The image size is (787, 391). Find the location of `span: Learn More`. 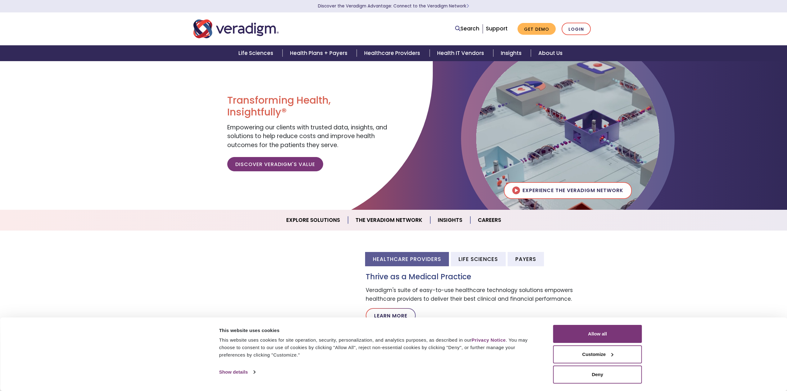

span: Learn More is located at coordinates (467, 6).